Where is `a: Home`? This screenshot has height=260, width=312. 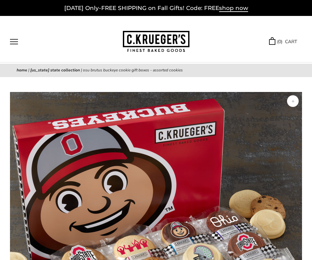
a: Home is located at coordinates (22, 70).